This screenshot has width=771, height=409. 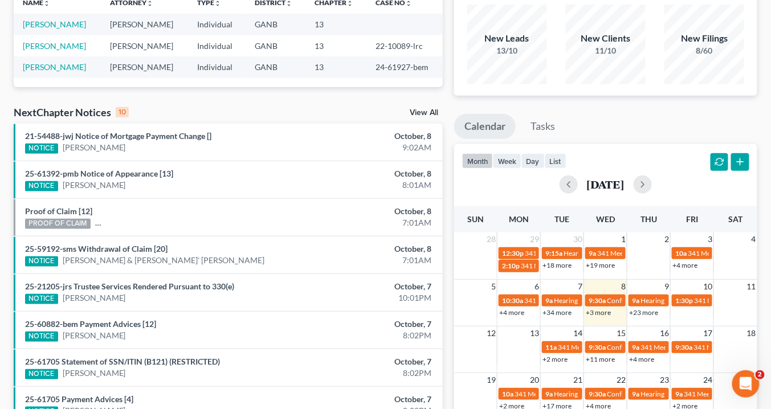 I want to click on span: 11, so click(x=752, y=287).